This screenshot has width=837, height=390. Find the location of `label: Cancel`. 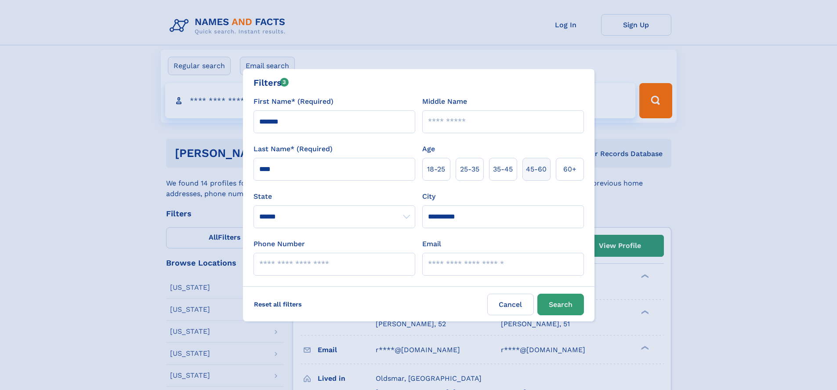

label: Cancel is located at coordinates (511, 304).